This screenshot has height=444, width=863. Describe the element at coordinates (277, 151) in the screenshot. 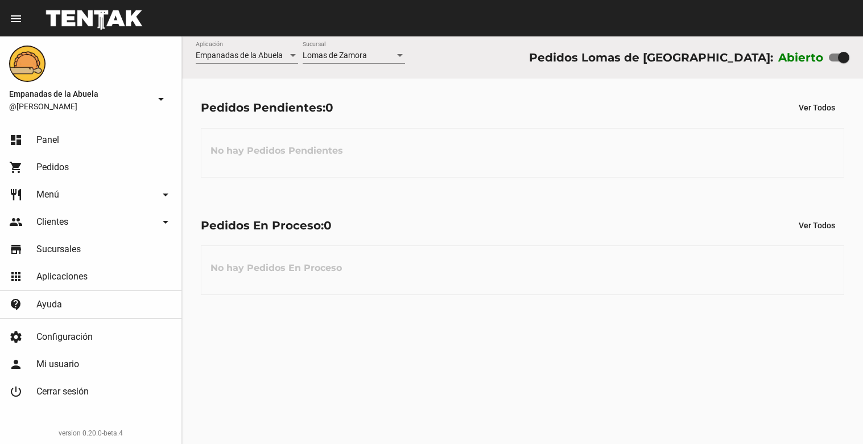

I see `h3: No hay Pedidos Pendientes` at that location.